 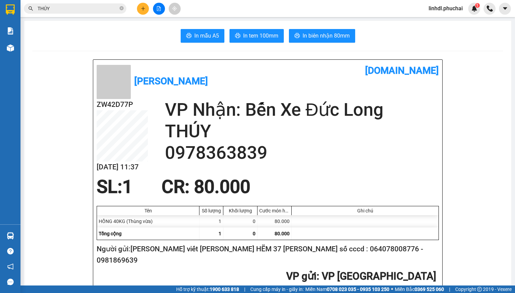 What do you see at coordinates (446, 8) in the screenshot?
I see `span: linhdl.phuchai` at bounding box center [446, 8].